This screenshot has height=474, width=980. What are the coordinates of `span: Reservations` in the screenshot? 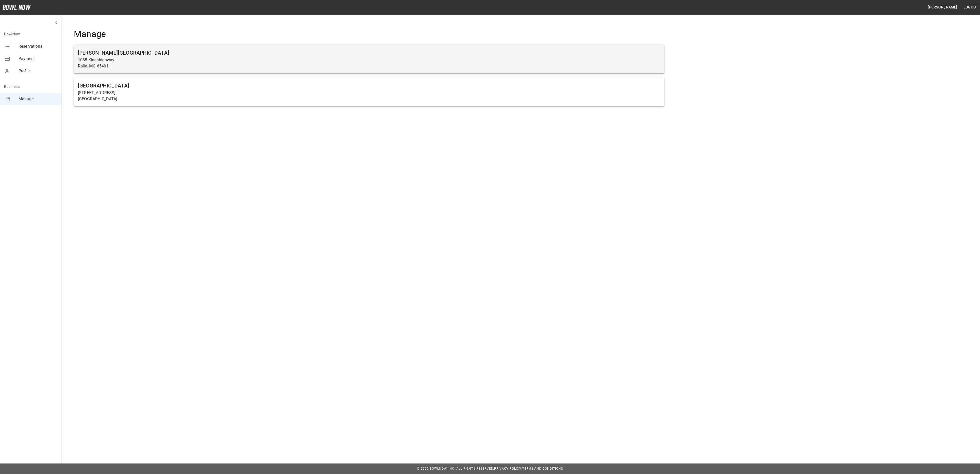 It's located at (38, 46).